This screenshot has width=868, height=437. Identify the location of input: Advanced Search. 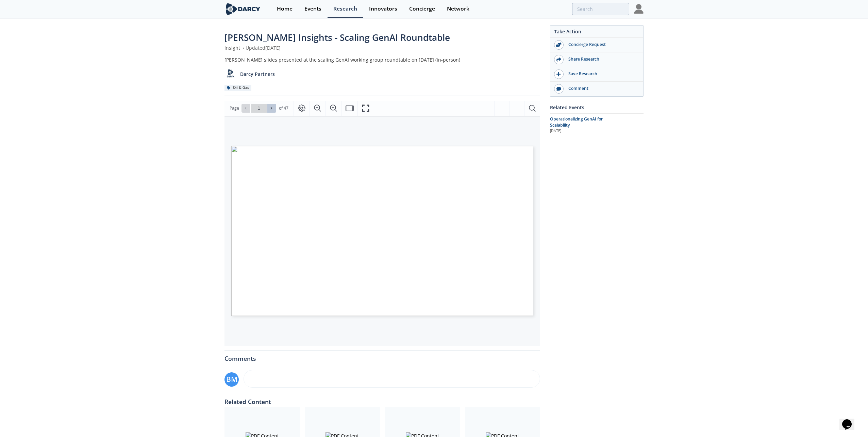
(601, 9).